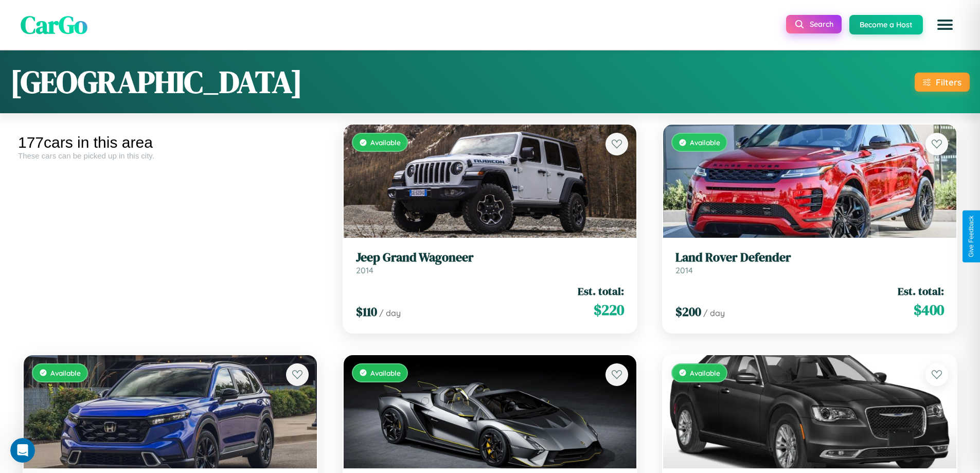 This screenshot has width=980, height=473. What do you see at coordinates (886, 25) in the screenshot?
I see `button: Become a Host` at bounding box center [886, 25].